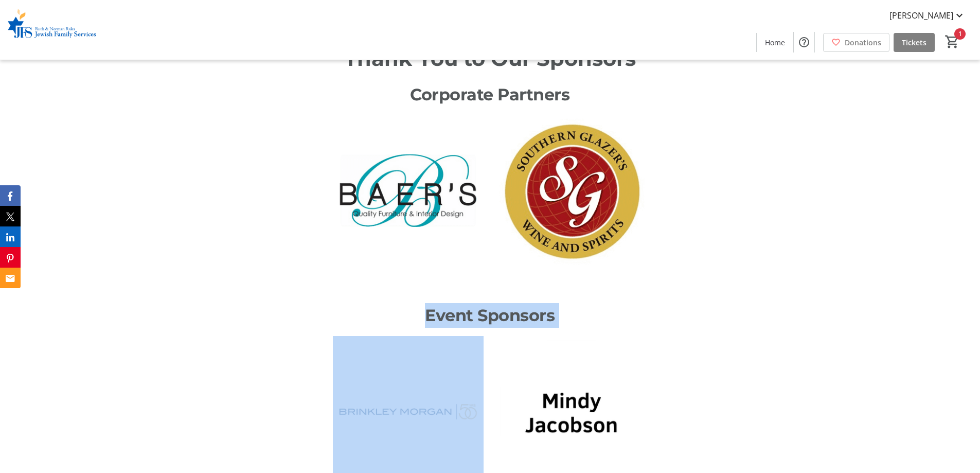  I want to click on img: Ruth & Norman Rales Jewish Family Services's Logo, so click(52, 30).